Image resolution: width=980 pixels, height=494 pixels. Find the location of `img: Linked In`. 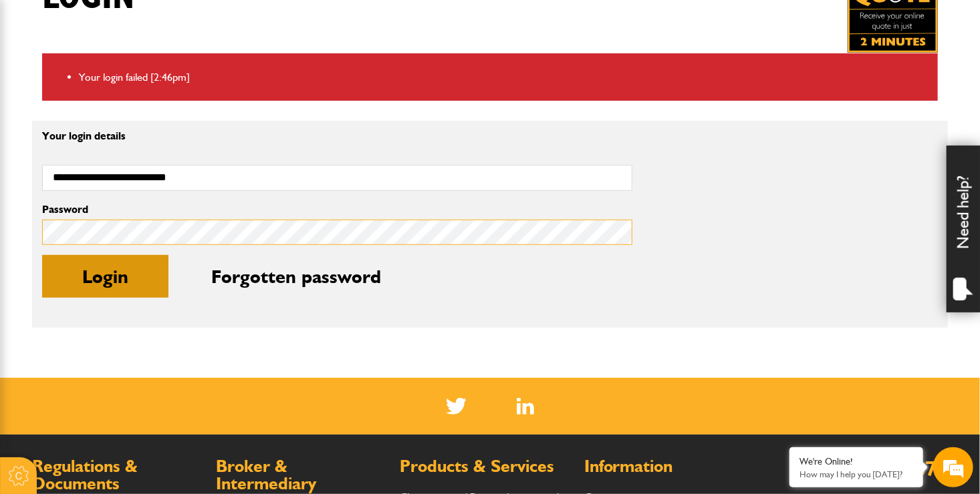

img: Linked In is located at coordinates (525, 406).